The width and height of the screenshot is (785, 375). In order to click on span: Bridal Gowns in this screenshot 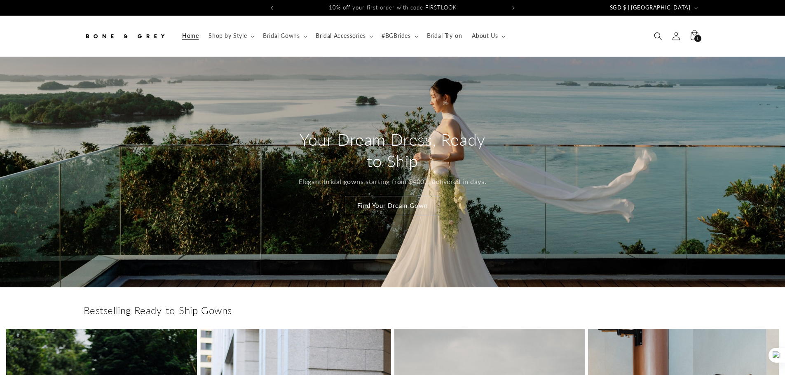, I will do `click(281, 36)`.